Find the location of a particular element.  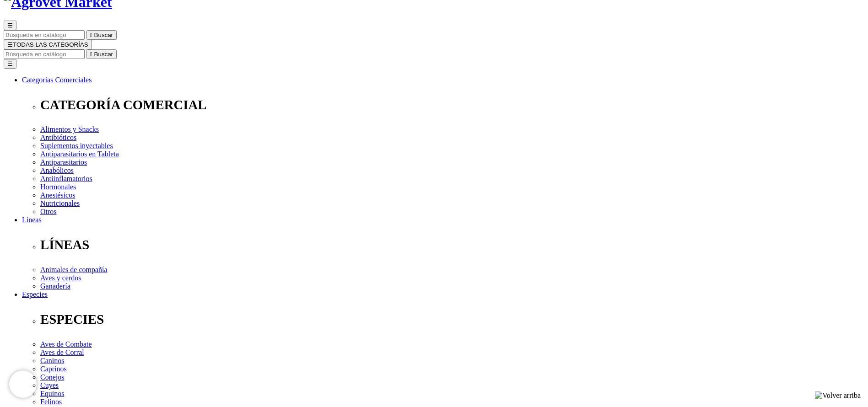

span: Caprinos is located at coordinates (54, 369).